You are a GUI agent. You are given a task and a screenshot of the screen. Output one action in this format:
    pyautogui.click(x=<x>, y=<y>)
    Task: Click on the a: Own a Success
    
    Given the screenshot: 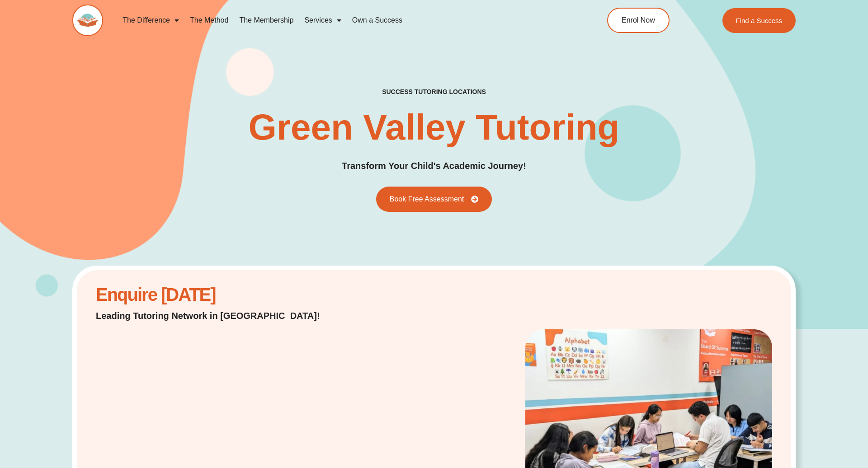 What is the action you would take?
    pyautogui.click(x=377, y=20)
    